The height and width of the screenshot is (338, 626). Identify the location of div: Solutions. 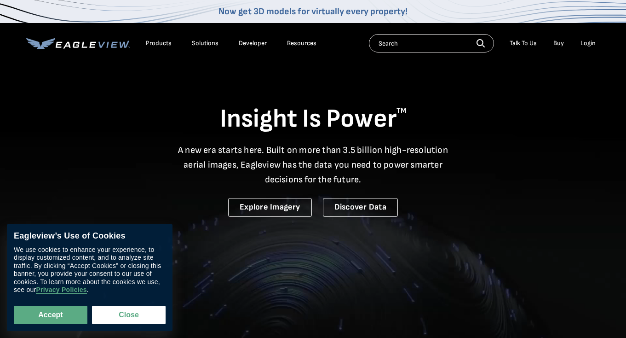
(205, 43).